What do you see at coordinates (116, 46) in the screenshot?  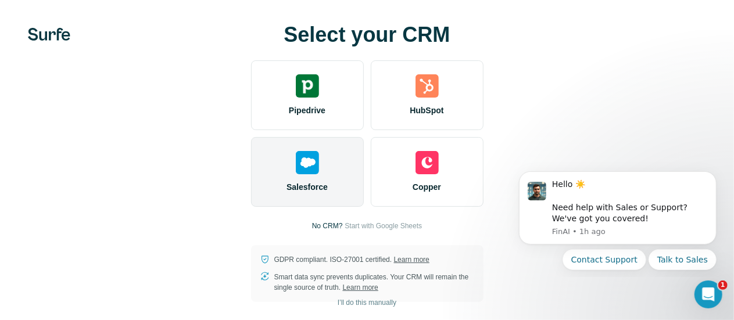 I see `div: message notification from FinAI, 1h ago. Hello ☀️ ​ Need help with Sales or Support? We've got yo...` at bounding box center [116, 46].